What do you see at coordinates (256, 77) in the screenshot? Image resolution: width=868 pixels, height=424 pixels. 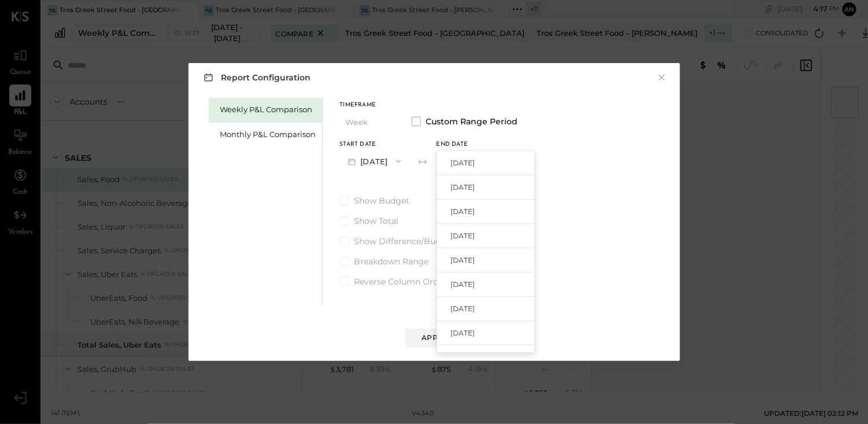 I see `h3: Report Configuration` at bounding box center [256, 77].